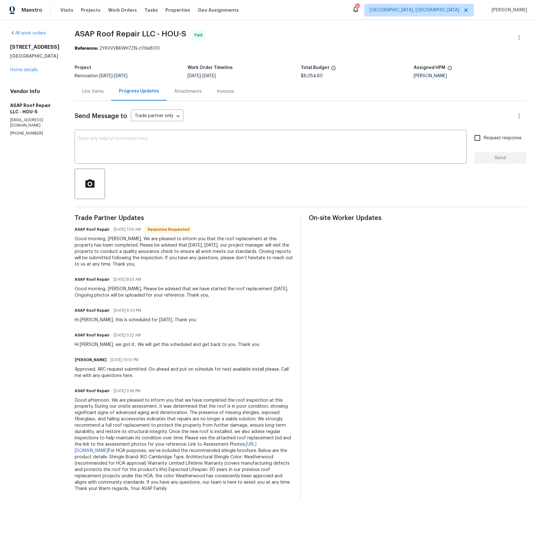 This screenshot has width=537, height=546. I want to click on div: 2YKVVVBKWH7ZN-c116e8110, so click(301, 48).